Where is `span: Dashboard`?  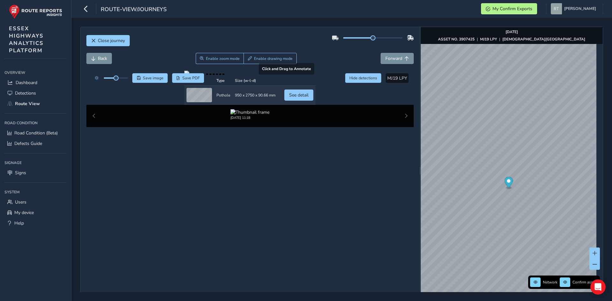 span: Dashboard is located at coordinates (26, 83).